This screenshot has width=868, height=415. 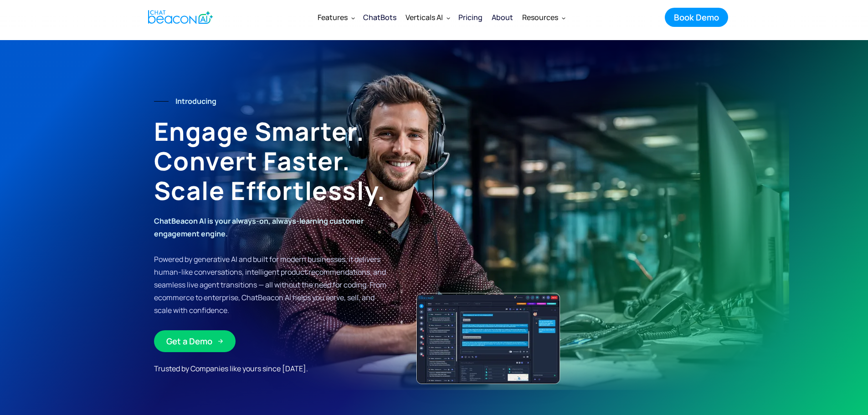 What do you see at coordinates (696, 18) in the screenshot?
I see `div: Book Demo` at bounding box center [696, 18].